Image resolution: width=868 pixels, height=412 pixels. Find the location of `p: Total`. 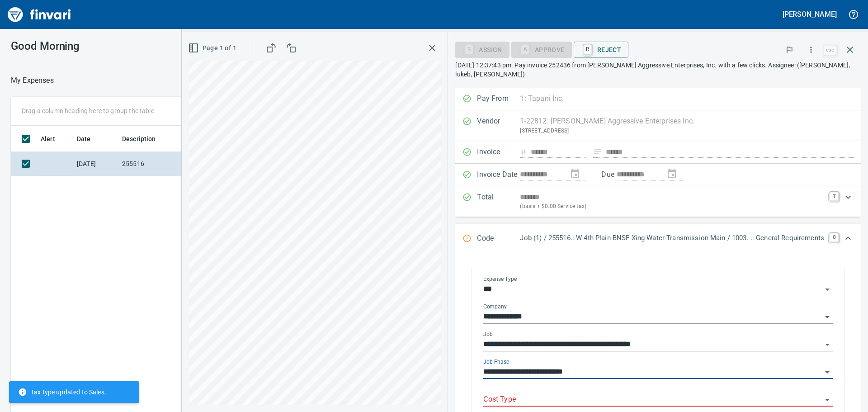

p: Total is located at coordinates (499, 201).